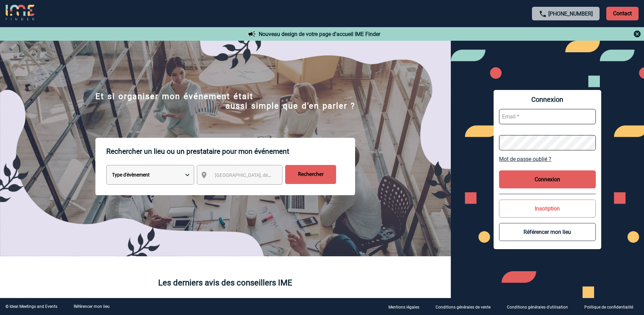 The width and height of the screenshot is (644, 315). What do you see at coordinates (547, 208) in the screenshot?
I see `button: Inscription` at bounding box center [547, 208].